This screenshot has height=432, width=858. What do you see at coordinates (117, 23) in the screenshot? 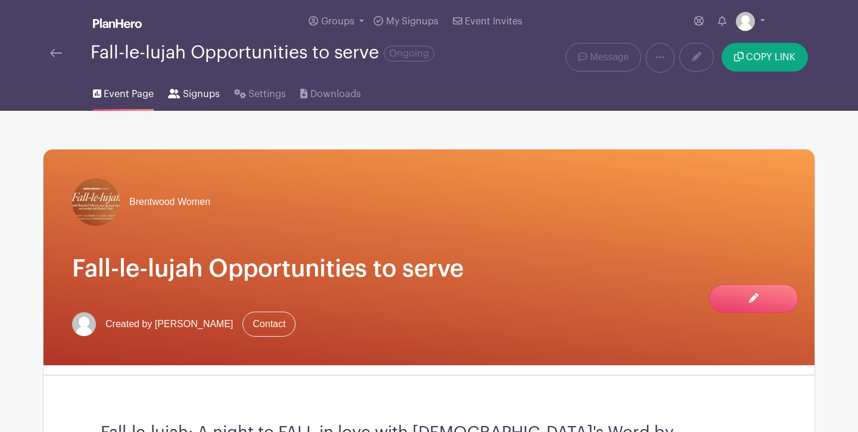
I see `img: logo_white-6c42ec7e38ccf1d336a20a19083b03d10ae64f83f12c07503d8b9e83406b4c7d.svg` at bounding box center [117, 23].